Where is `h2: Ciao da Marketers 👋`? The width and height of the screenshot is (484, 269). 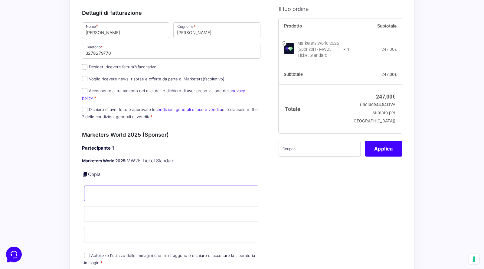
h2: Ciao da Marketers 👋 is located at coordinates (53, 10).